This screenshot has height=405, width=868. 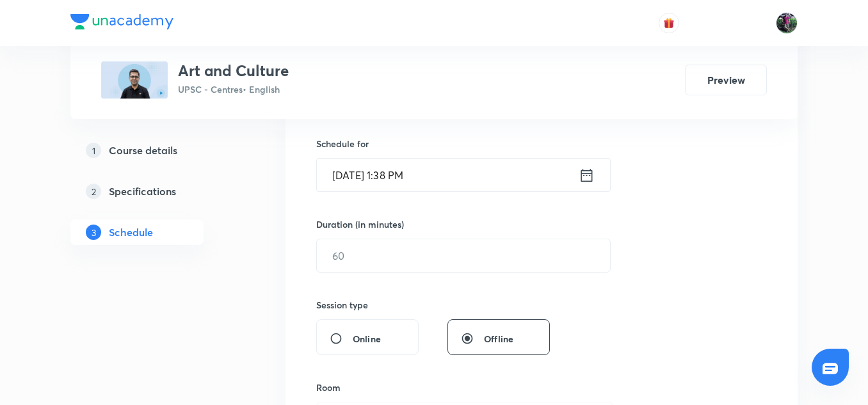 I want to click on p: 2, so click(x=93, y=191).